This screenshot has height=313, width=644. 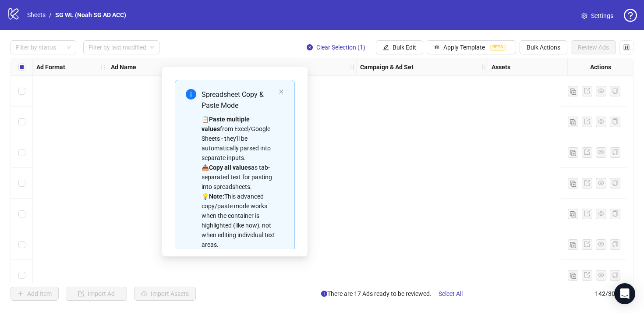 What do you see at coordinates (501, 67) in the screenshot?
I see `strong: Assets` at bounding box center [501, 67].